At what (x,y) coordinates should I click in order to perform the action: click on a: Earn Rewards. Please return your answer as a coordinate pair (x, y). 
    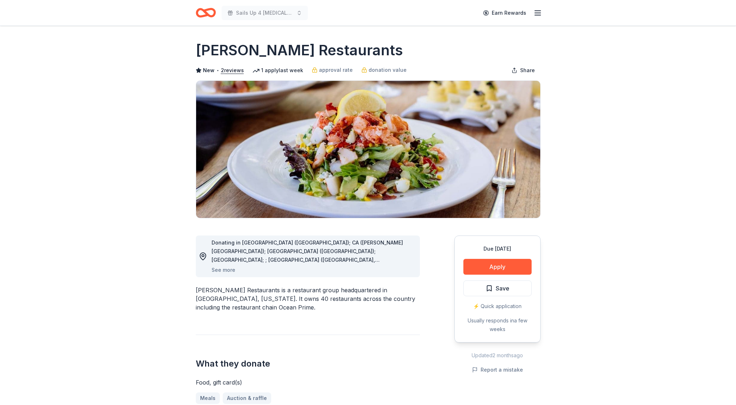
    Looking at the image, I should click on (505, 13).